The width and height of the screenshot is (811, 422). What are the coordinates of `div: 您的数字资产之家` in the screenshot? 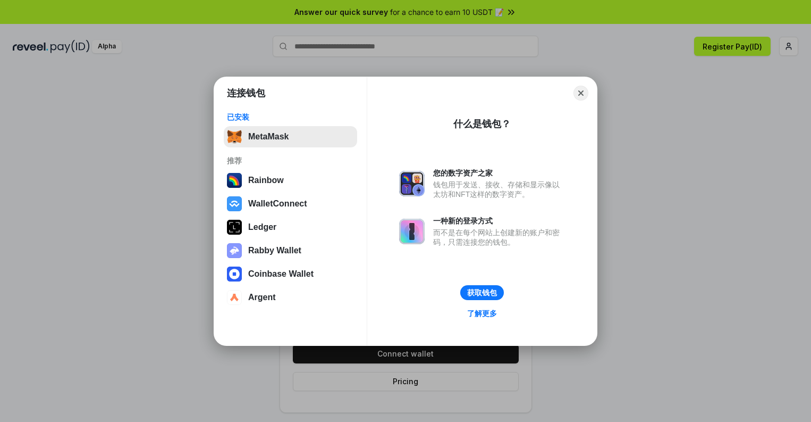 It's located at (499, 173).